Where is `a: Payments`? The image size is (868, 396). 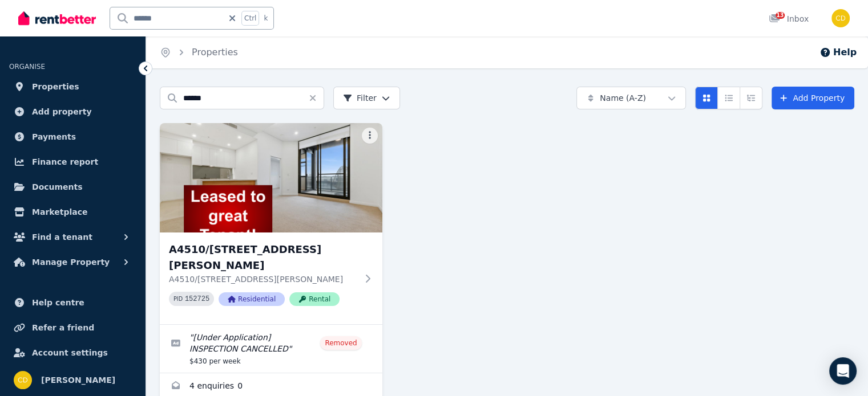
a: Payments is located at coordinates (73, 137).